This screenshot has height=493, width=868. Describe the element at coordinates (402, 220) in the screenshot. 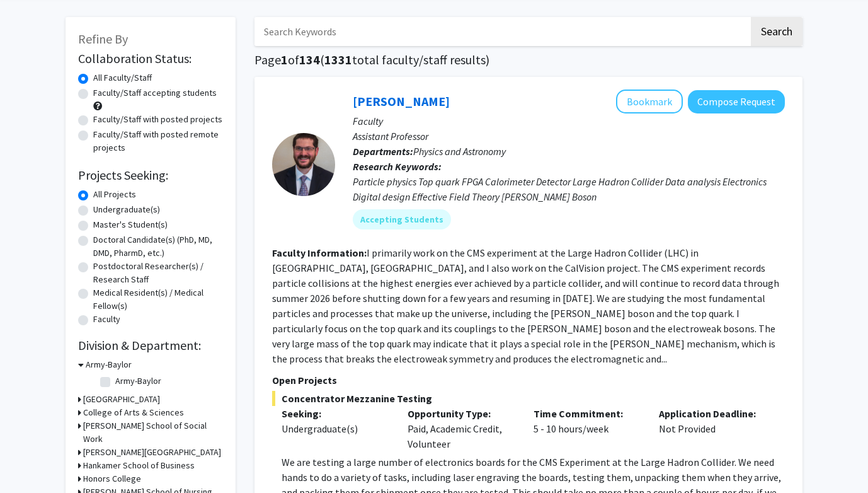

I see `mat-chip: Accepting Students` at that location.